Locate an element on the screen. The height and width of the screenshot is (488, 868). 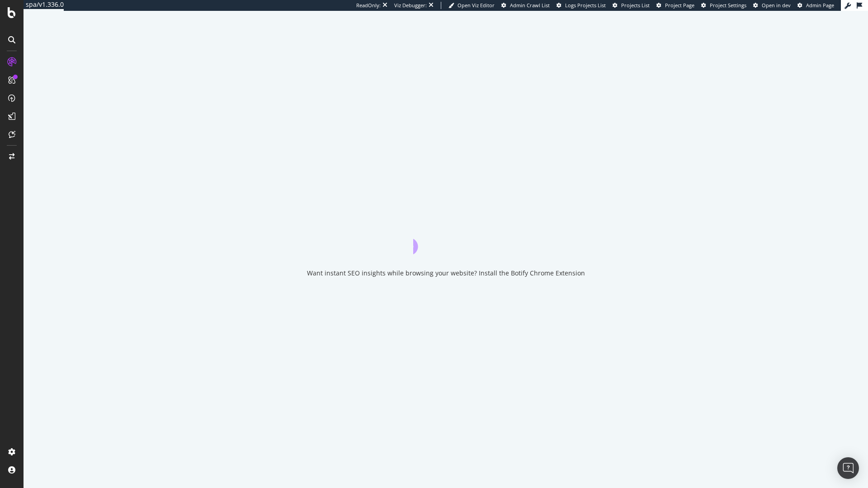
a: Project Page is located at coordinates (675, 5).